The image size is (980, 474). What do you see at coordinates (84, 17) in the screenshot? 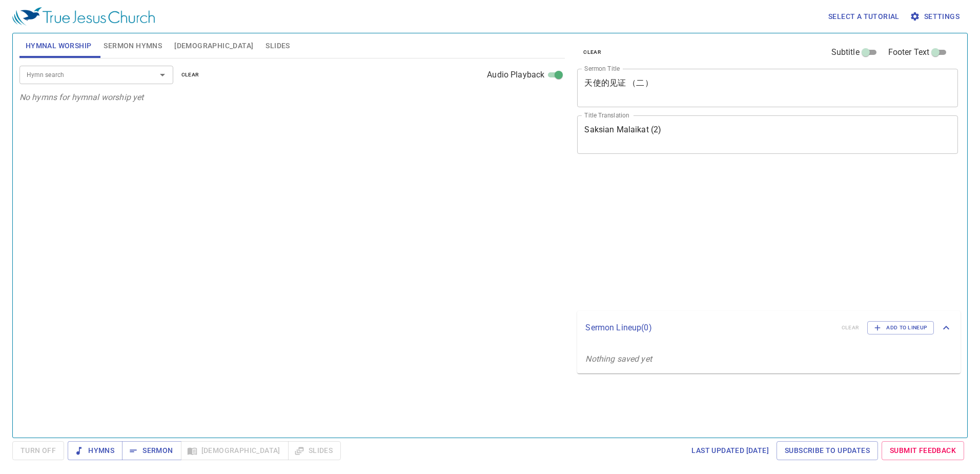
I see `img: True Jesus Church` at bounding box center [84, 17].